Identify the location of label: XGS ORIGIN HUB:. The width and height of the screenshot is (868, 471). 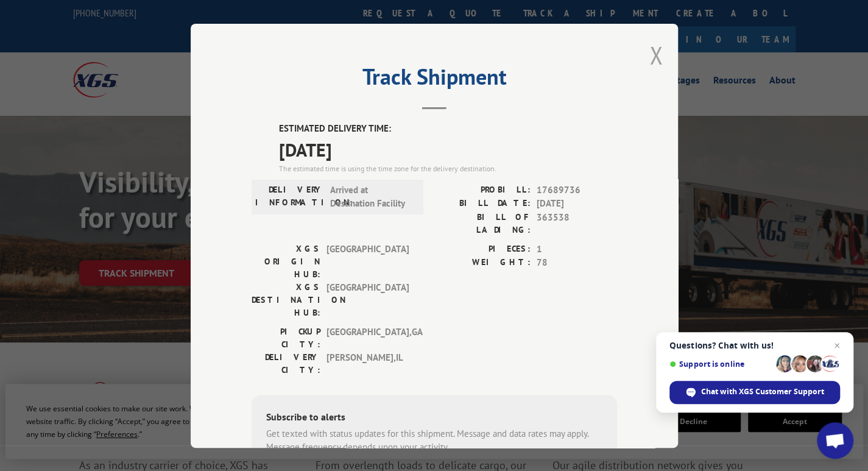
(286, 261).